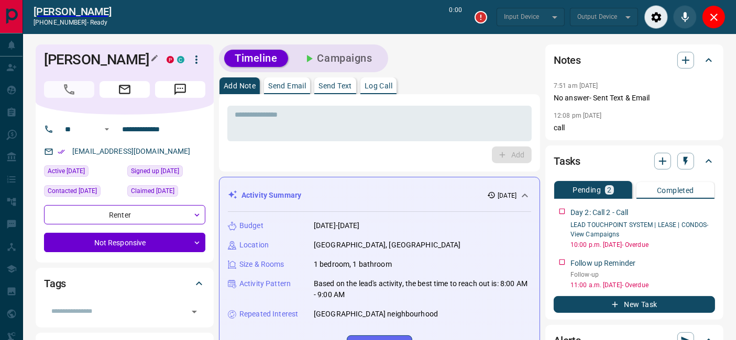 The image size is (736, 340). What do you see at coordinates (566, 161) in the screenshot?
I see `h2: Tasks` at bounding box center [566, 161].